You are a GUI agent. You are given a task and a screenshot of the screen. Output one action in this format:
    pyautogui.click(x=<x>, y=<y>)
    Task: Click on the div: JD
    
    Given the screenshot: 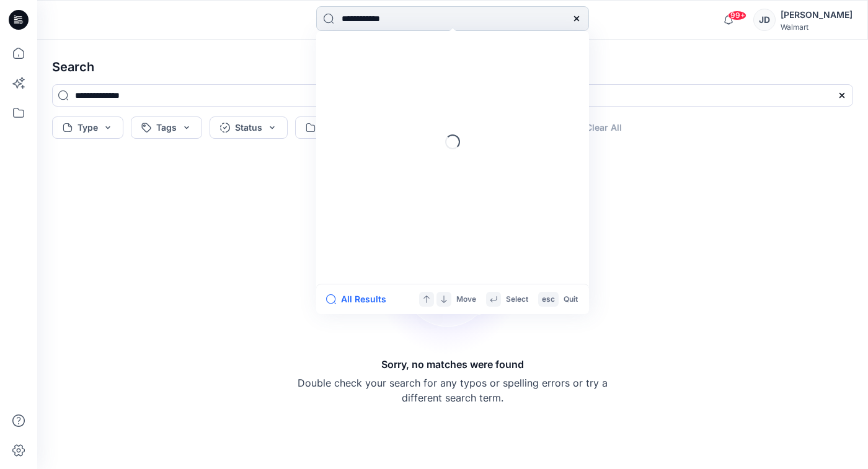 What is the action you would take?
    pyautogui.click(x=764, y=20)
    